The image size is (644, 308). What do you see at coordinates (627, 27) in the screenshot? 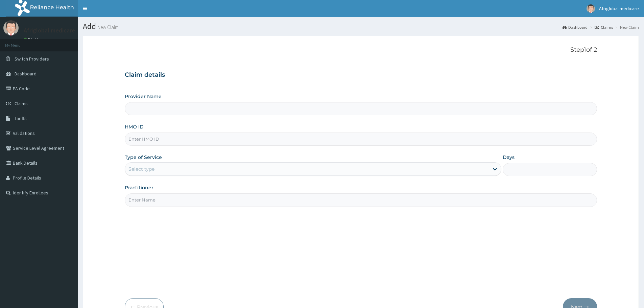
I see `li: New Claim` at bounding box center [627, 27].